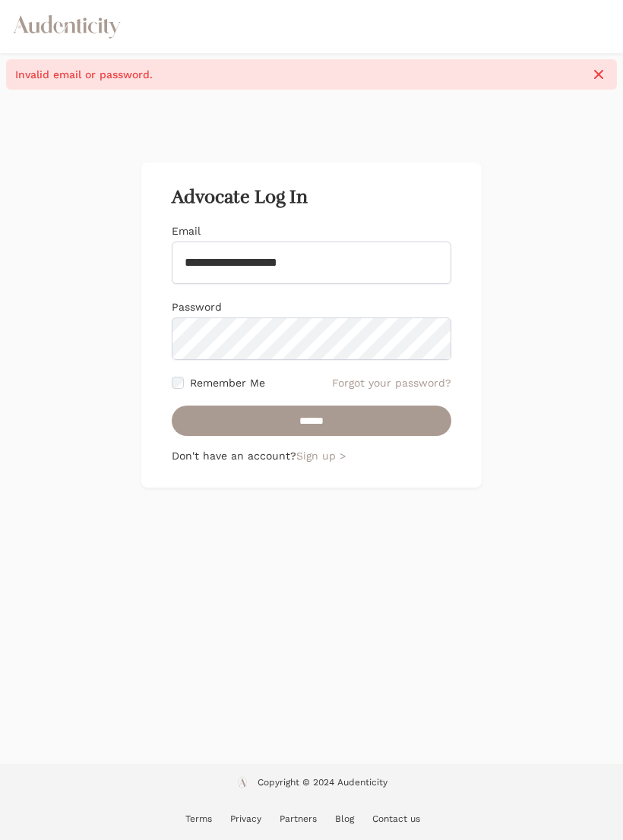 The height and width of the screenshot is (840, 623). Describe the element at coordinates (322, 782) in the screenshot. I see `p: Copyright © 2024 Audenticity` at that location.